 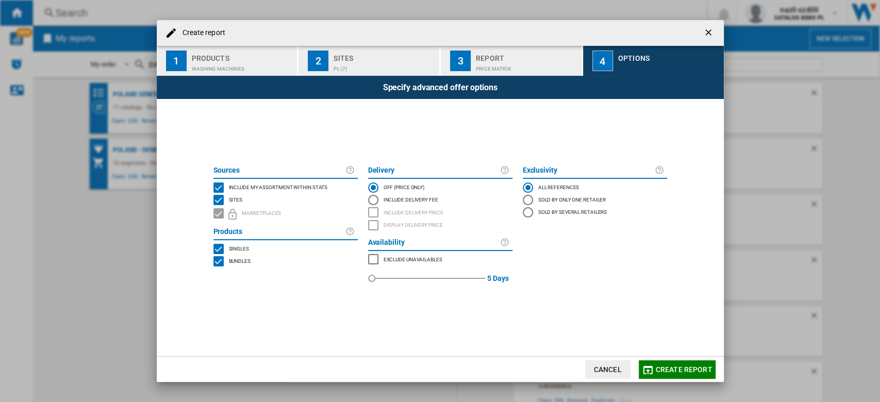 I want to click on span: Bundles, so click(x=240, y=260).